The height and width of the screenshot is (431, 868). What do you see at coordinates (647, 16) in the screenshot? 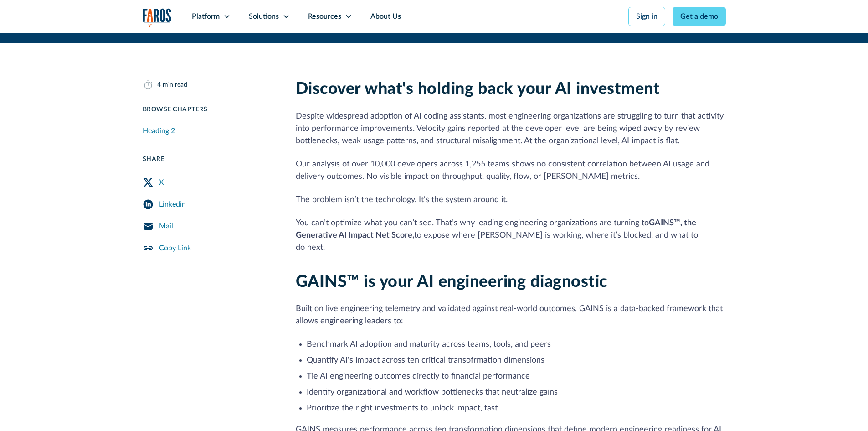
I see `a: Sign in` at bounding box center [647, 16].